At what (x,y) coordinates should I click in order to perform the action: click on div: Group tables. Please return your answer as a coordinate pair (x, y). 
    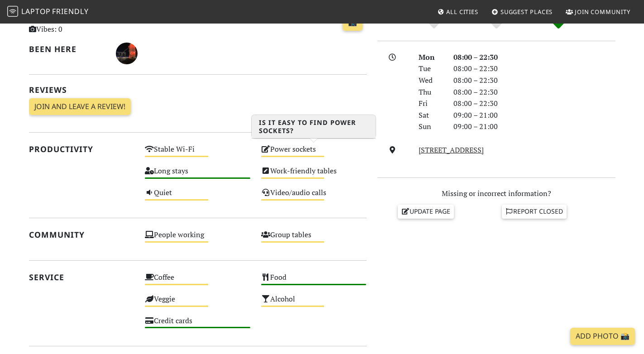
    Looking at the image, I should click on (313, 239).